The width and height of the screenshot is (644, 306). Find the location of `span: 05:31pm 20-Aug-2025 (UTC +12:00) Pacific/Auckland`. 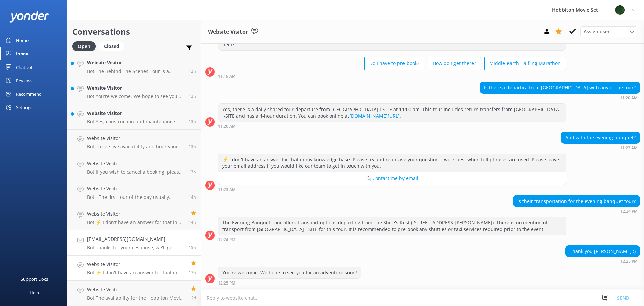

span: 05:31pm 20-Aug-2025 (UTC +12:00) Pacific/Auckland is located at coordinates (192, 71).